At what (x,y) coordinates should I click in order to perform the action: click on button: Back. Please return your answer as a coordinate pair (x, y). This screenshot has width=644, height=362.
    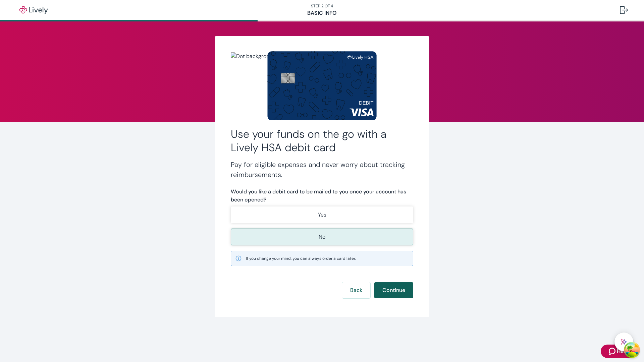
    Looking at the image, I should click on (356, 290).